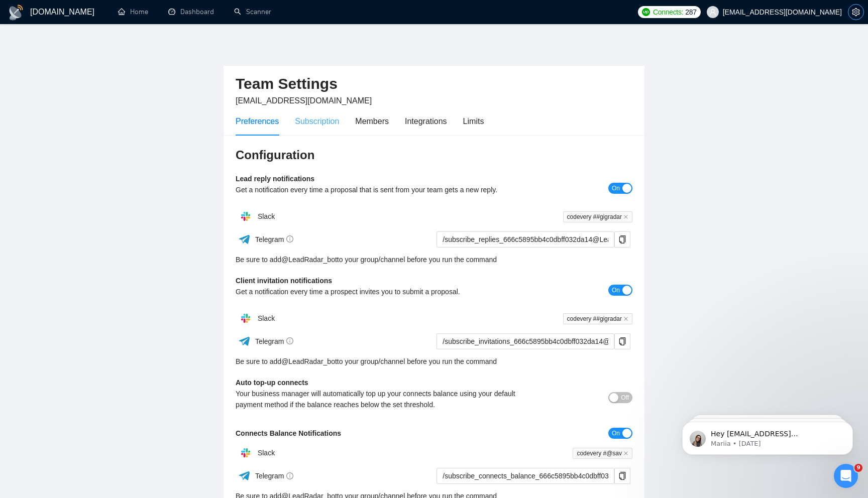  I want to click on b: Auto top-up connects, so click(272, 382).